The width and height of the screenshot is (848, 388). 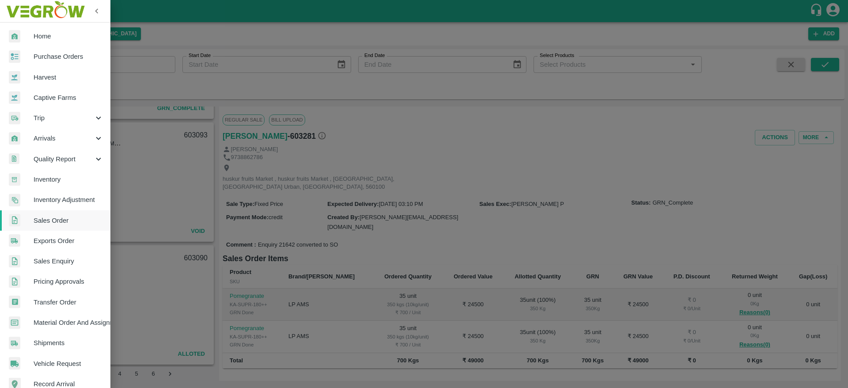 What do you see at coordinates (68, 343) in the screenshot?
I see `span: Shipments` at bounding box center [68, 343].